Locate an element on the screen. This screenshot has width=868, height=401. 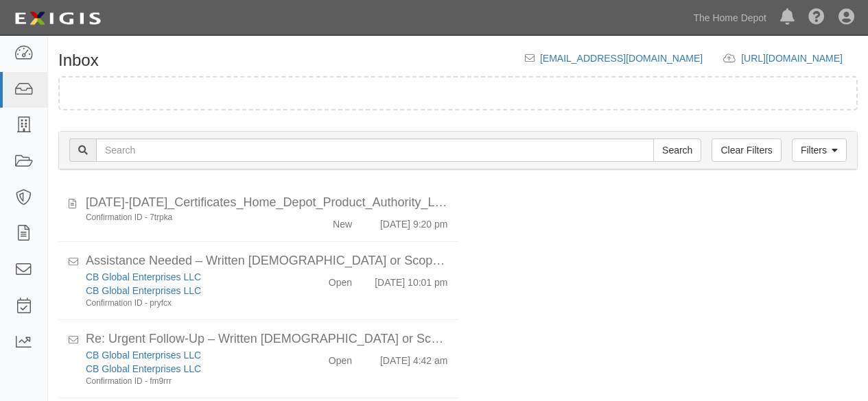
i: Help Center - Complianz is located at coordinates (817, 18).